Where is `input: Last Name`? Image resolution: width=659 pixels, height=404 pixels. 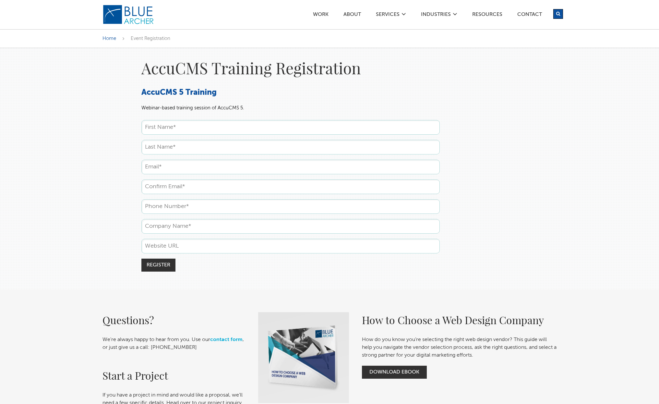
input: Last Name is located at coordinates (290, 147).